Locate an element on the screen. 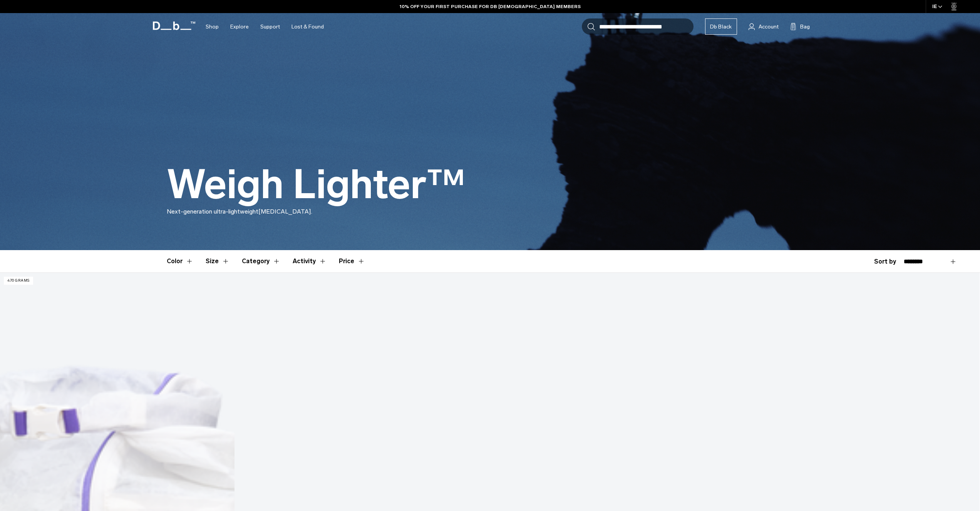 The width and height of the screenshot is (980, 511). h1: Weigh Lighter™ is located at coordinates (316, 185).